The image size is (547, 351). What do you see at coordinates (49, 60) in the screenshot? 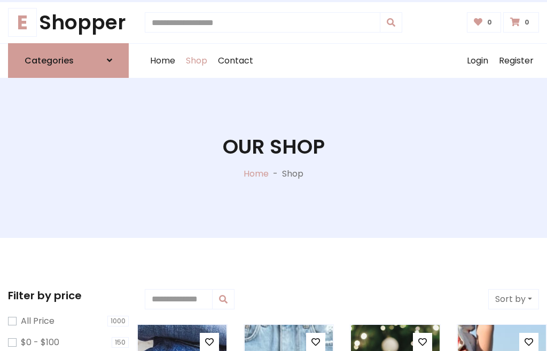
I see `h6: Categories` at bounding box center [49, 60].